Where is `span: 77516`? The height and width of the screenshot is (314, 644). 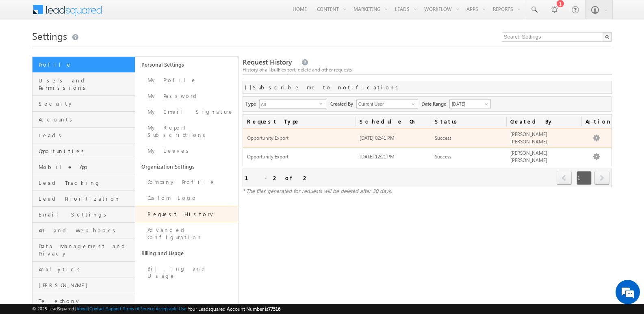
span: 77516 is located at coordinates (274, 308).